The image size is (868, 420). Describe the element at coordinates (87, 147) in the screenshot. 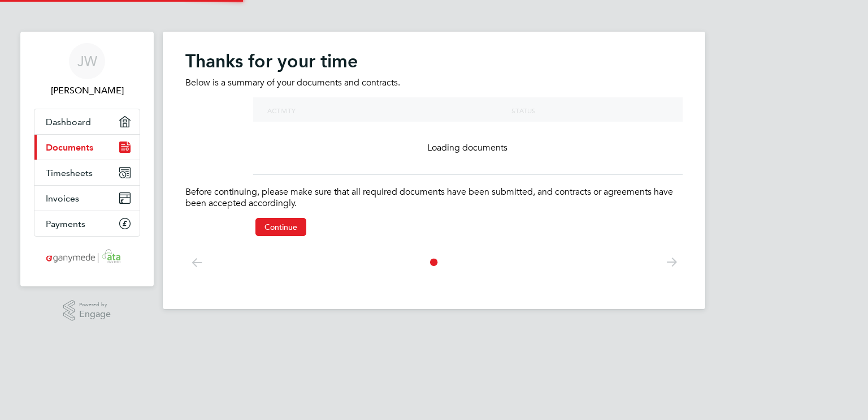

I see `a: Documents` at that location.